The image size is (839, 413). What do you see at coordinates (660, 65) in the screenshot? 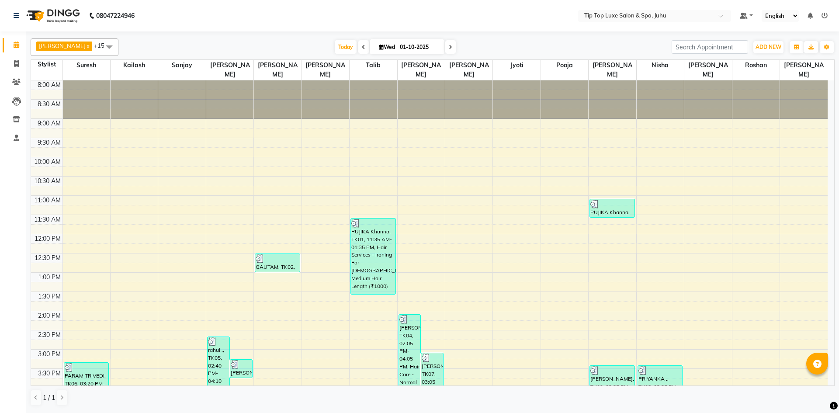
I see `span: Nisha` at bounding box center [660, 65].